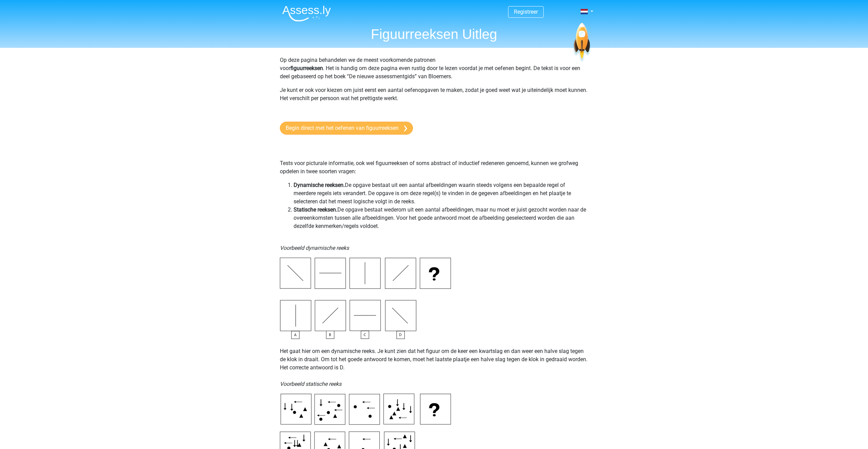  I want to click on a: Begin direct met het oefenen van figuurreeksen, so click(346, 128).